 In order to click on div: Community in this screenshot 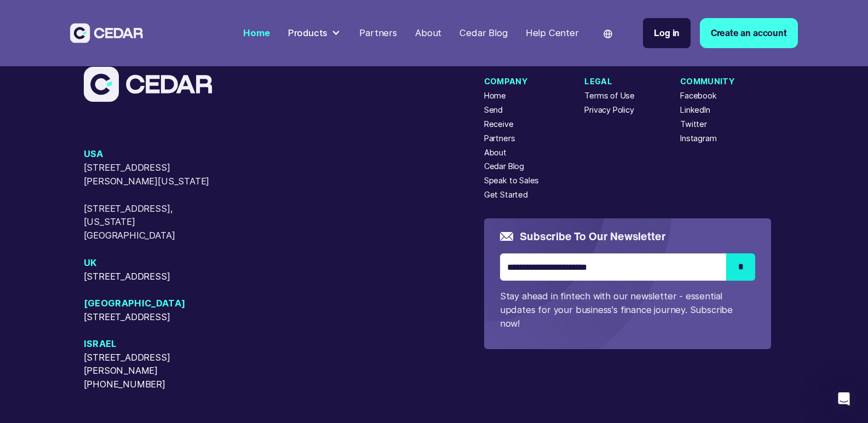, I will do `click(707, 82)`.